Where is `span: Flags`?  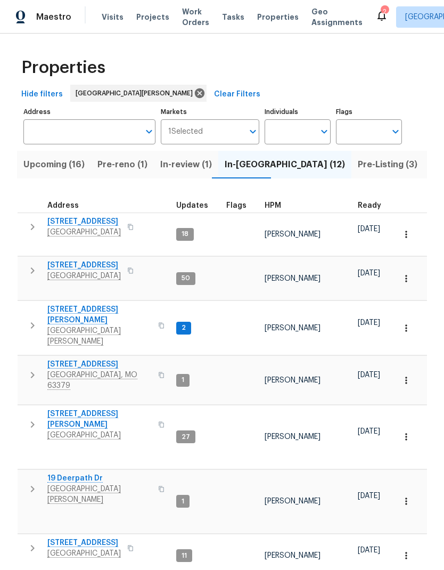 span: Flags is located at coordinates (237, 206).